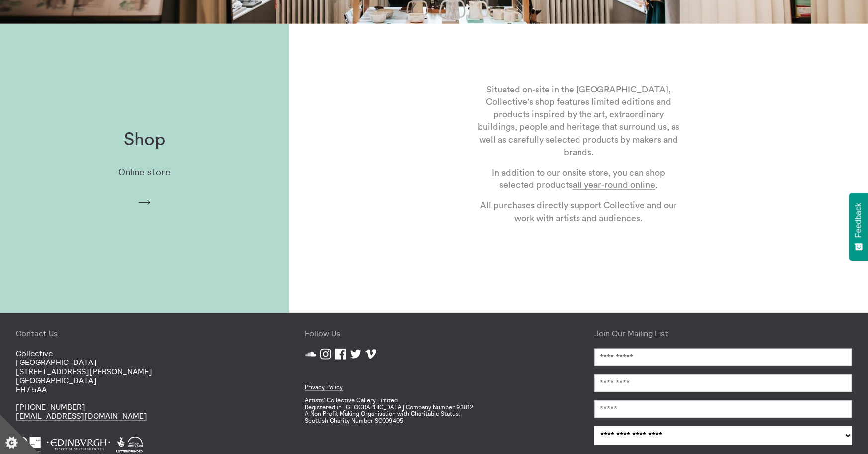 This screenshot has height=454, width=868. I want to click on h4: Follow Us, so click(434, 333).